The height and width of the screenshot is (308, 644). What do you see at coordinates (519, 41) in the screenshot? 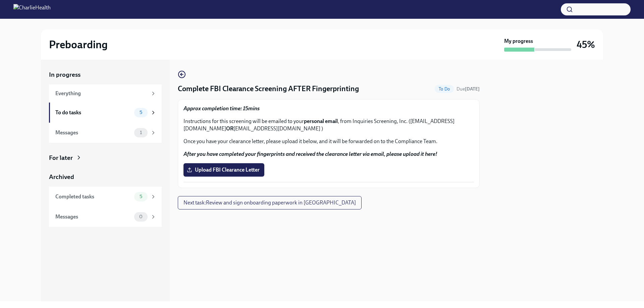
I see `strong: My progress` at bounding box center [519, 41].